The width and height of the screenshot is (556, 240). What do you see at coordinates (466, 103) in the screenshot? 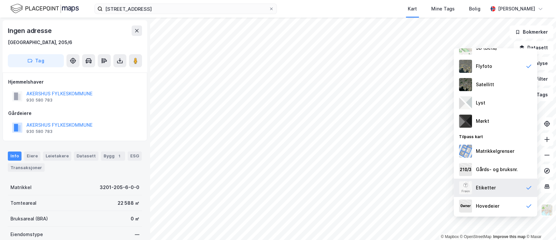
I see `img: luj3wr1y2y3+OchiMxRmMxRlscgabnMEmZ7DJGWxyBpucwSZnsMkZbHIGm5zBJmewyRlscgabnMEmZ7DJGWxyBpucwSZnsMkZ...` at bounding box center [466, 103].